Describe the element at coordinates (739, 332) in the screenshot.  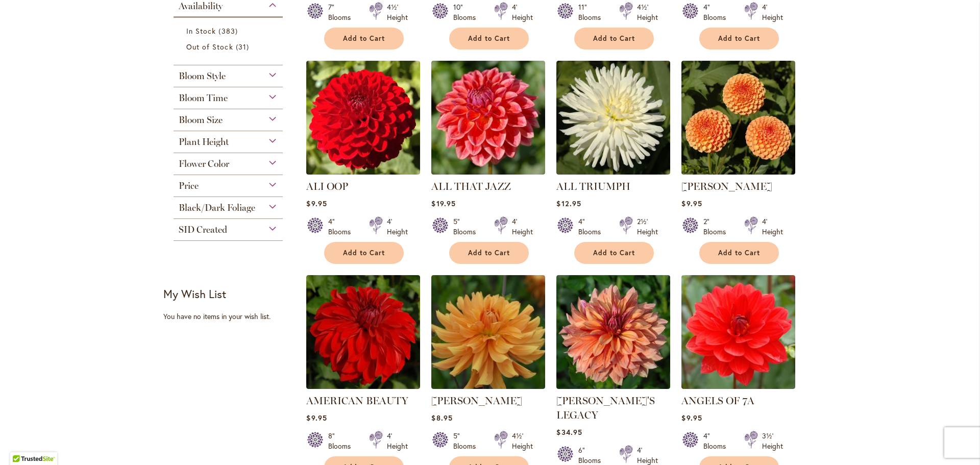
I see `img: ANGELS OF 7A` at that location.